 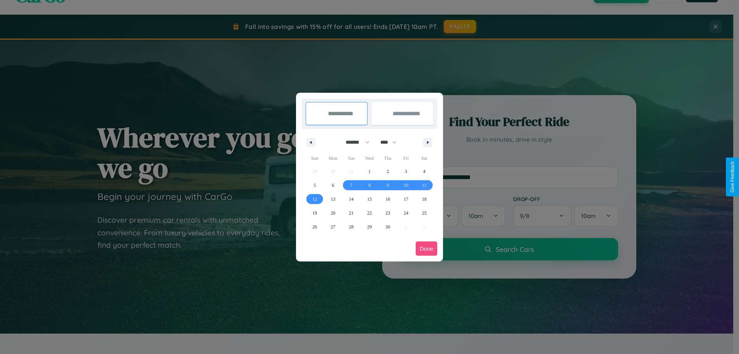 What do you see at coordinates (406, 185) in the screenshot?
I see `span: 10` at bounding box center [406, 185].